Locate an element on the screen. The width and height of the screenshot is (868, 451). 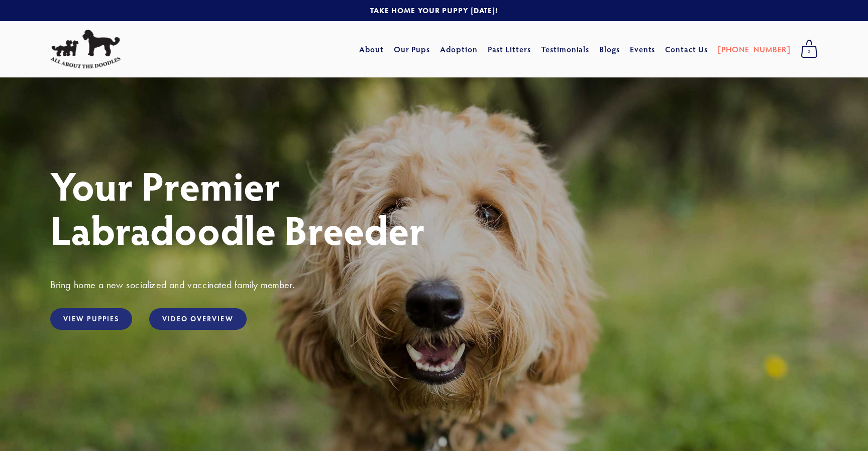
a: View Puppies is located at coordinates (91, 319).